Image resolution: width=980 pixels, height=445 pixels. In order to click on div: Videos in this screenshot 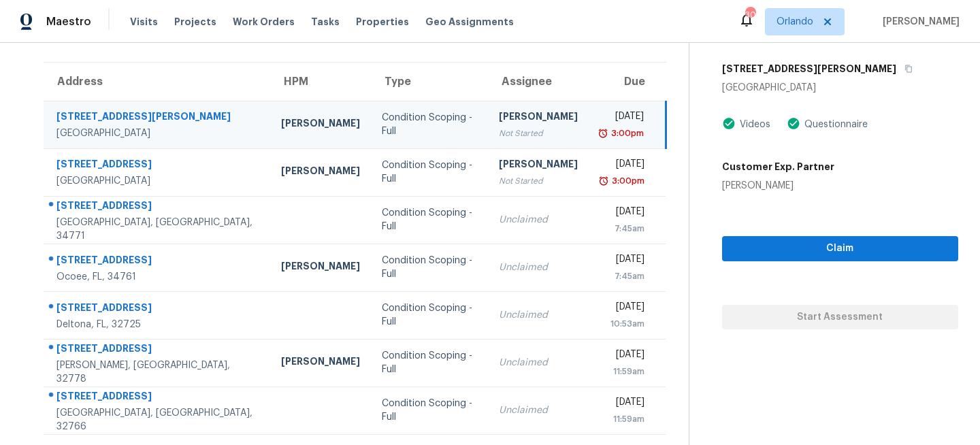, I will do `click(752, 124)`.